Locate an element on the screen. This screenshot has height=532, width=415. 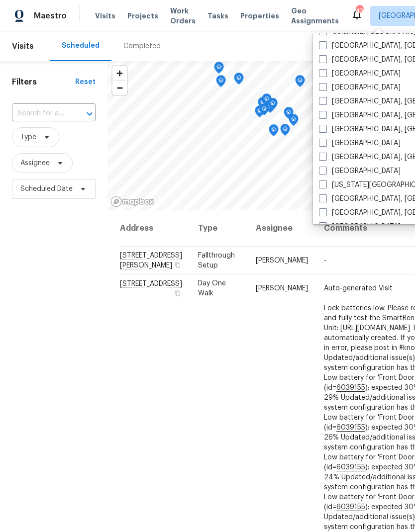
span: Type is located at coordinates (28, 137).